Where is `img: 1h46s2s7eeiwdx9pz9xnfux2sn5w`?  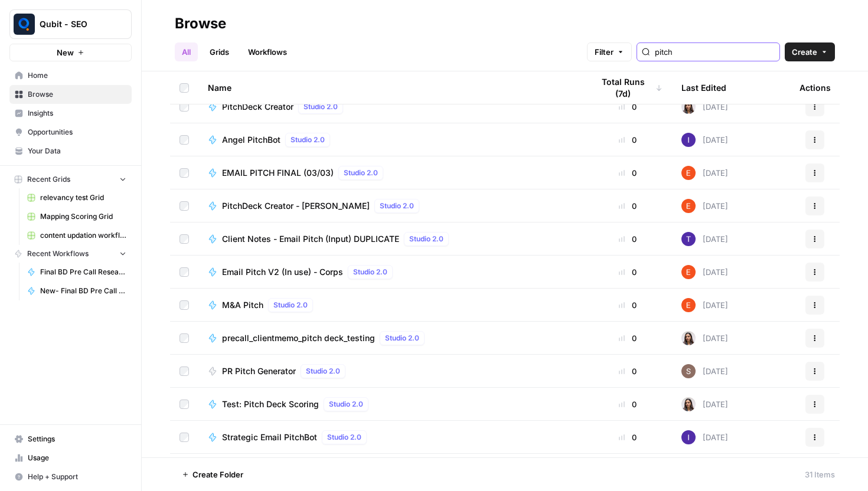 img: 1h46s2s7eeiwdx9pz9xnfux2sn5w is located at coordinates (688, 239).